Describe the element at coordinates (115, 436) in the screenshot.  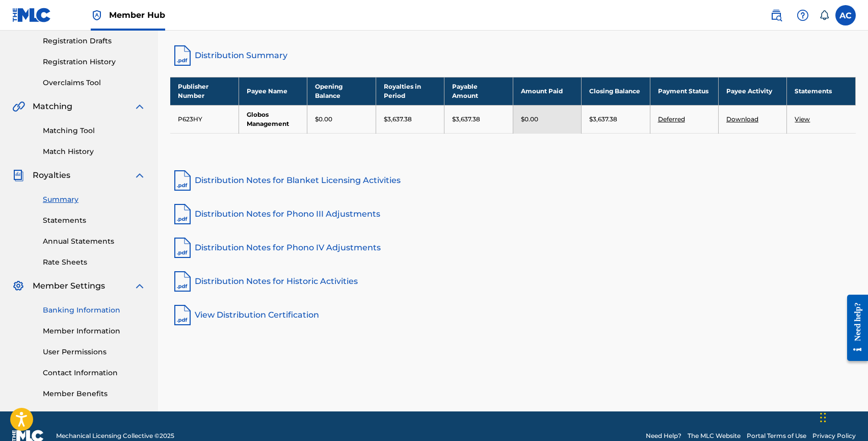
I see `span: Mechanical Licensing Collective © 2025` at that location.